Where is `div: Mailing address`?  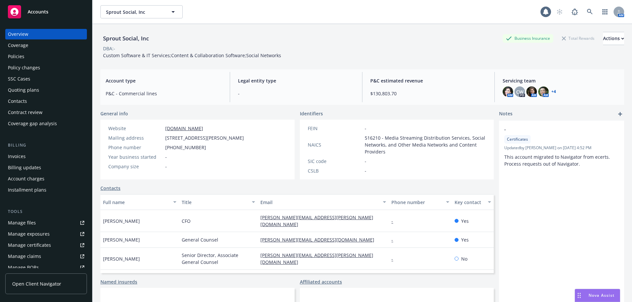
div: Mailing address is located at coordinates (135, 138).